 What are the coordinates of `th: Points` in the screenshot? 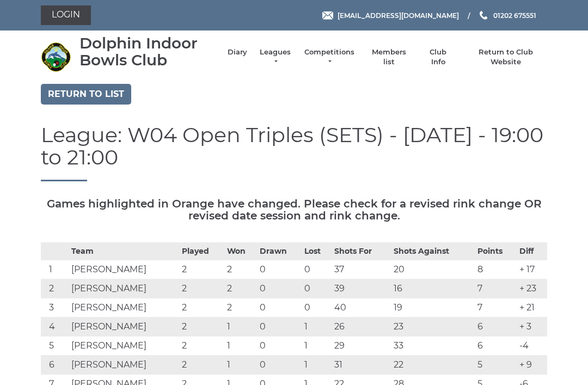 It's located at (495, 252).